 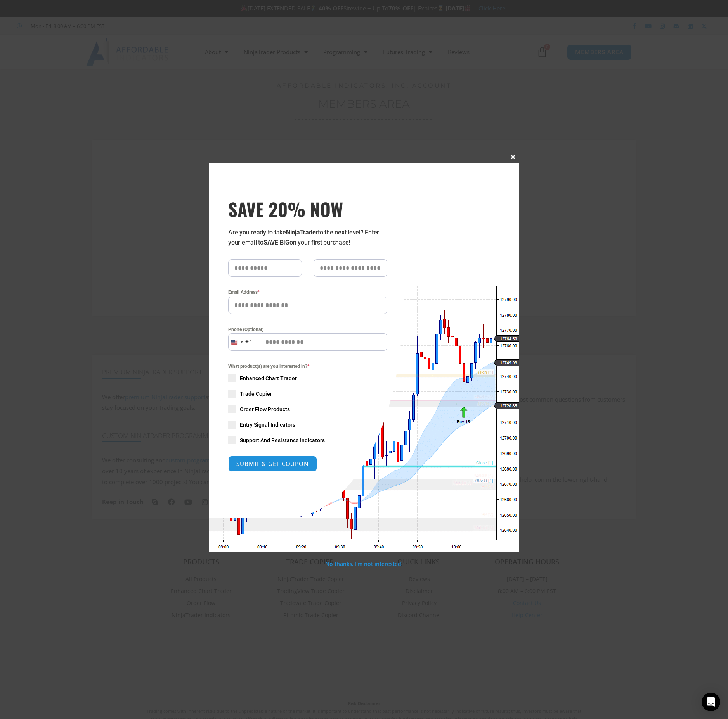 I want to click on strong: NinjaTrader, so click(x=302, y=232).